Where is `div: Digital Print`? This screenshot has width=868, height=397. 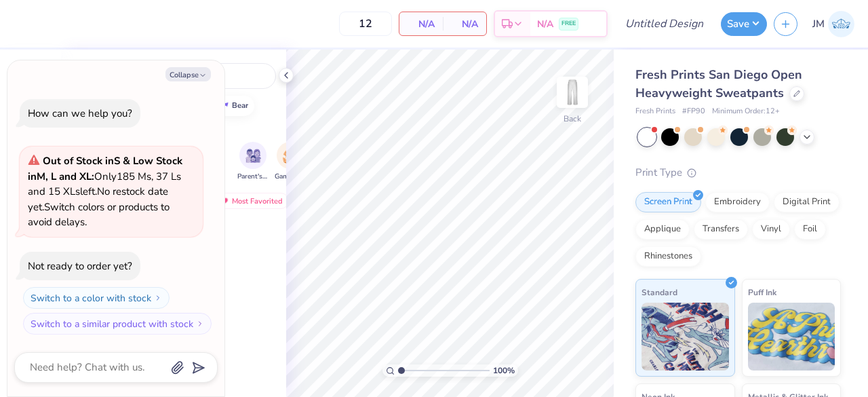 div: Digital Print is located at coordinates (806, 202).